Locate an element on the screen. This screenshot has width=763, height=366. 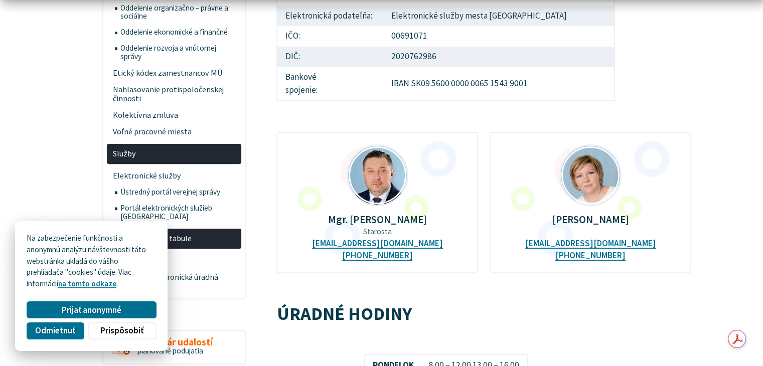
button: Prispôsobiť is located at coordinates (122, 331).